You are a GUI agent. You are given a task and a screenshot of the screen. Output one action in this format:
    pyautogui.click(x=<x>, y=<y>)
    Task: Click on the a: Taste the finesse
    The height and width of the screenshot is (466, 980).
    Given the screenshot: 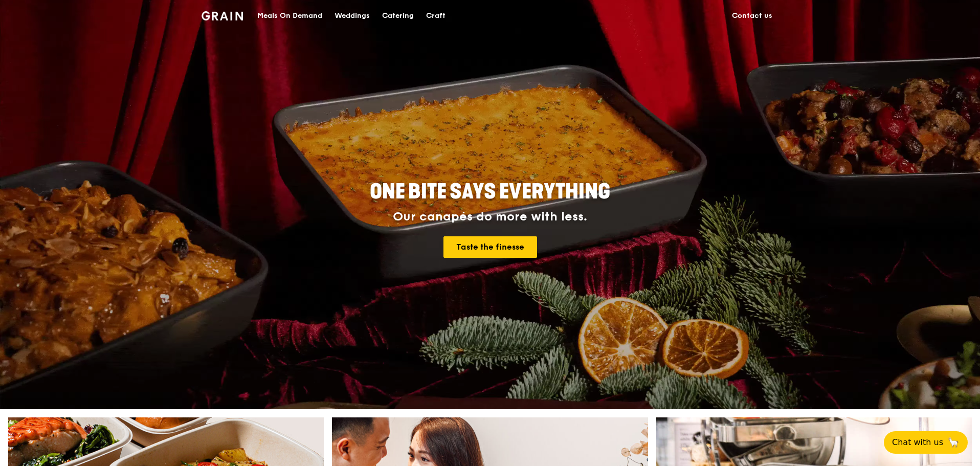 What is the action you would take?
    pyautogui.click(x=490, y=247)
    